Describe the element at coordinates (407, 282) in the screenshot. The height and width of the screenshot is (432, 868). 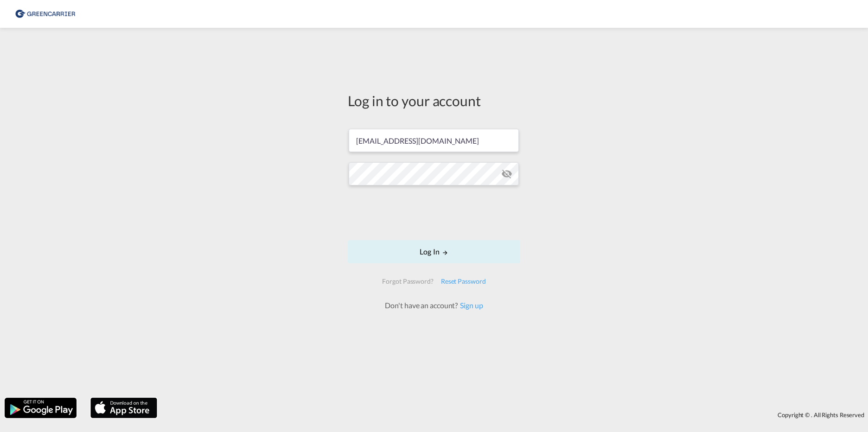
I see `div: Forgot Password?` at that location.